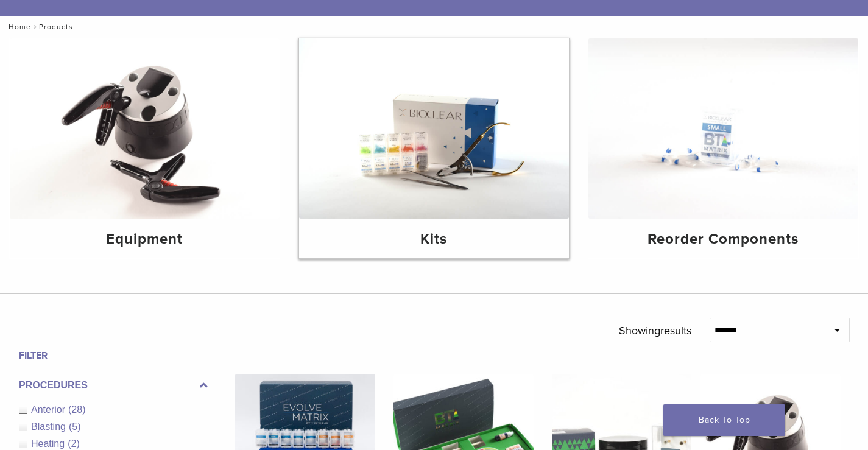 This screenshot has height=450, width=868. Describe the element at coordinates (49, 443) in the screenshot. I see `span: Heating` at that location.